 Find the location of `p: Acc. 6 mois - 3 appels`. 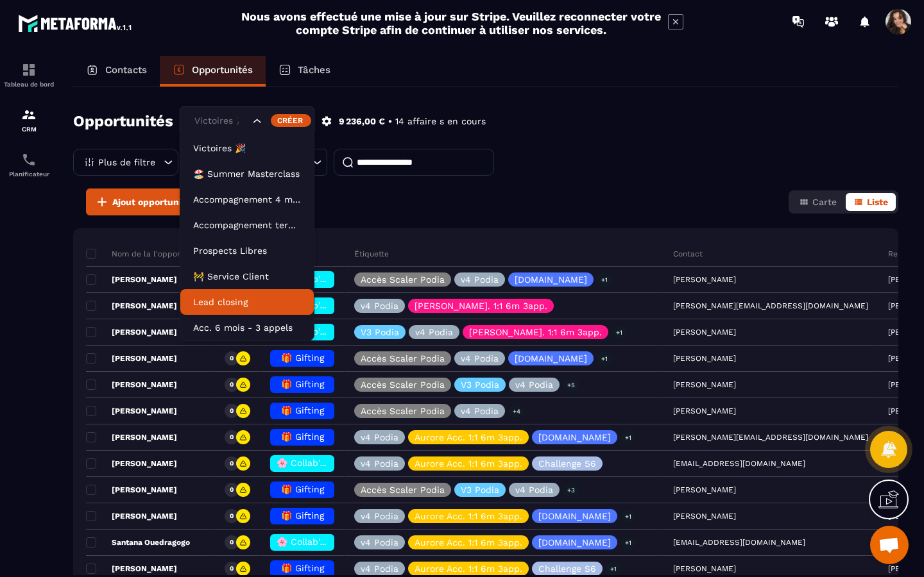

p: Acc. 6 mois - 3 appels is located at coordinates (247, 328).